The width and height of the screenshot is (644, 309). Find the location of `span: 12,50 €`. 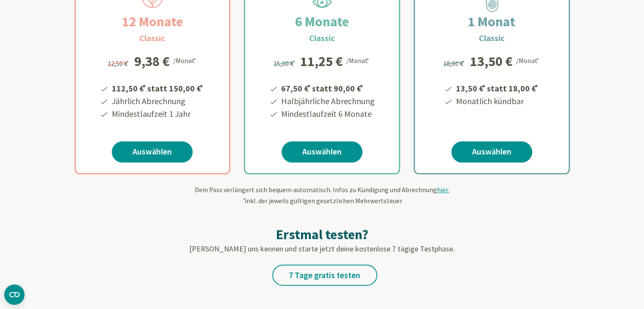

span: 12,50 € is located at coordinates (118, 64).